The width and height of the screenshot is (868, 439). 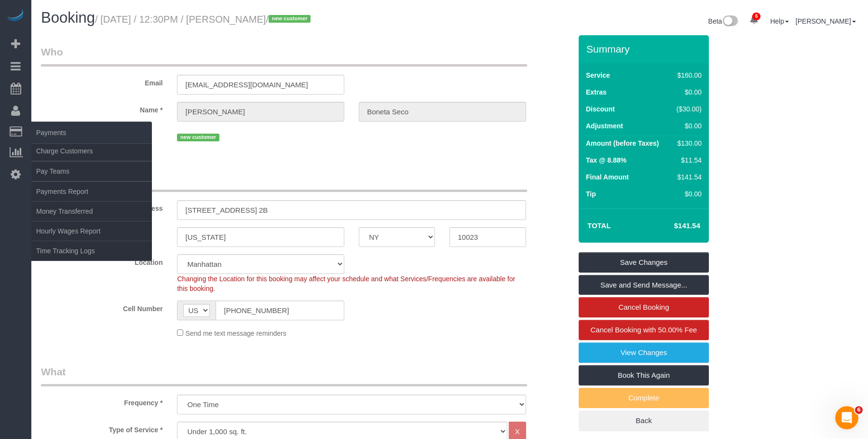 I want to click on input: Email, so click(x=260, y=84).